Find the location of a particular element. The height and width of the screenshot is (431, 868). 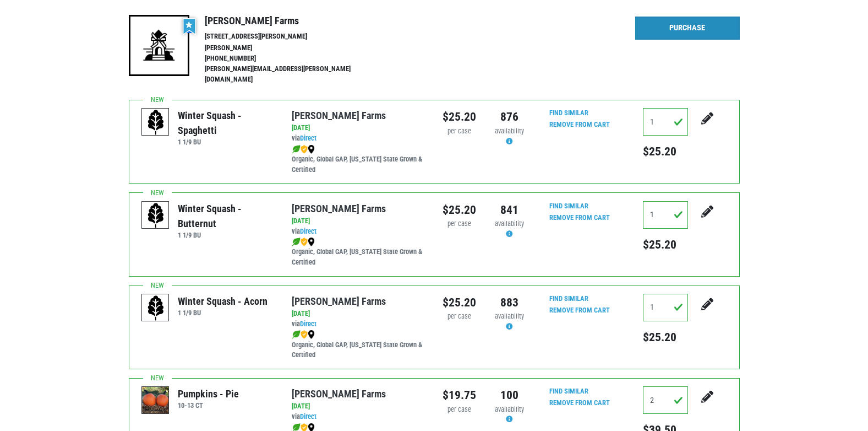

h6: 10-13 CT is located at coordinates (208, 405).